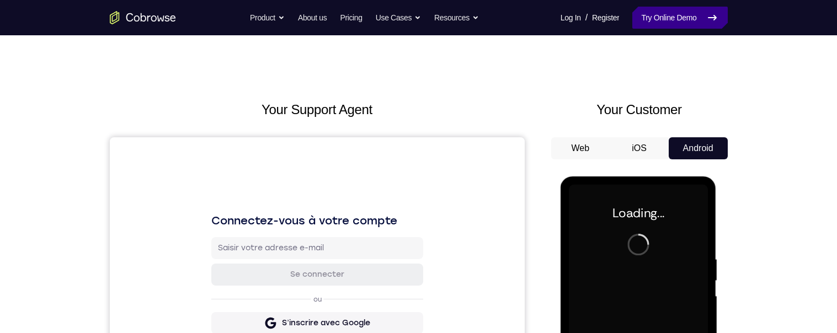 This screenshot has height=333, width=837. Describe the element at coordinates (207, 290) in the screenshot. I see `p: Vous n’avez pas de compte ?` at that location.